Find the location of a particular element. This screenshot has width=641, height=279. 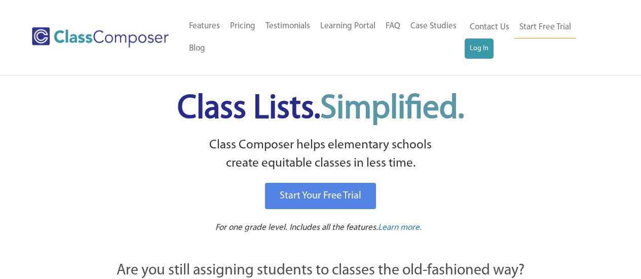

a: Contact Us is located at coordinates (490, 27).